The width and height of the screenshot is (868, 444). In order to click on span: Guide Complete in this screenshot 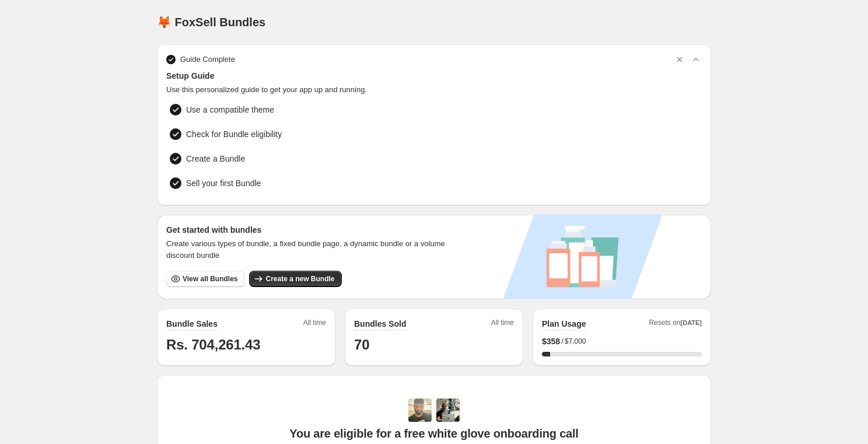, I will do `click(208, 60)`.